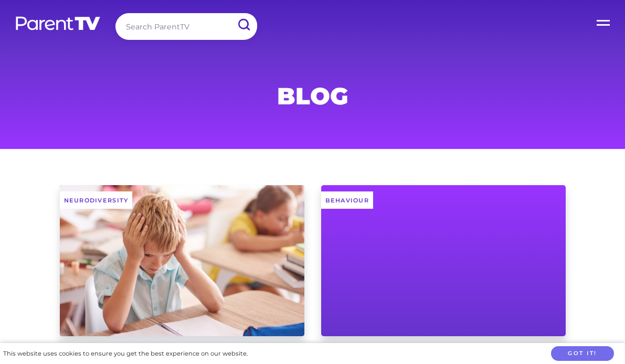 The height and width of the screenshot is (364, 625). What do you see at coordinates (312, 96) in the screenshot?
I see `h1: Blog` at bounding box center [312, 96].